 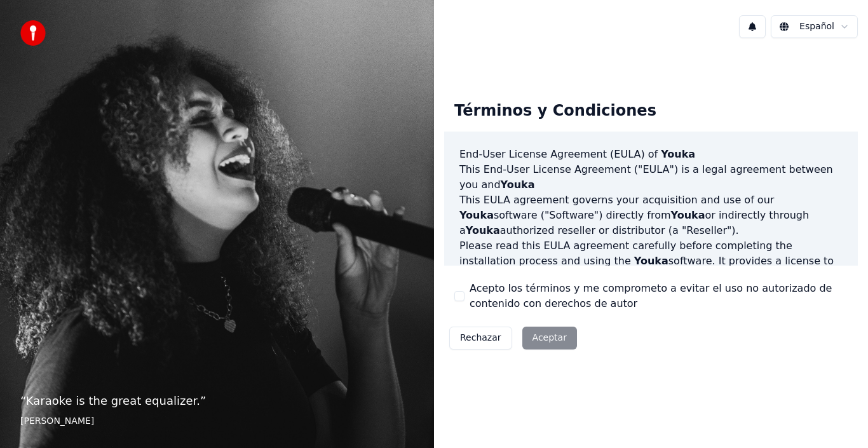 I want to click on button: Rechazar, so click(x=480, y=338).